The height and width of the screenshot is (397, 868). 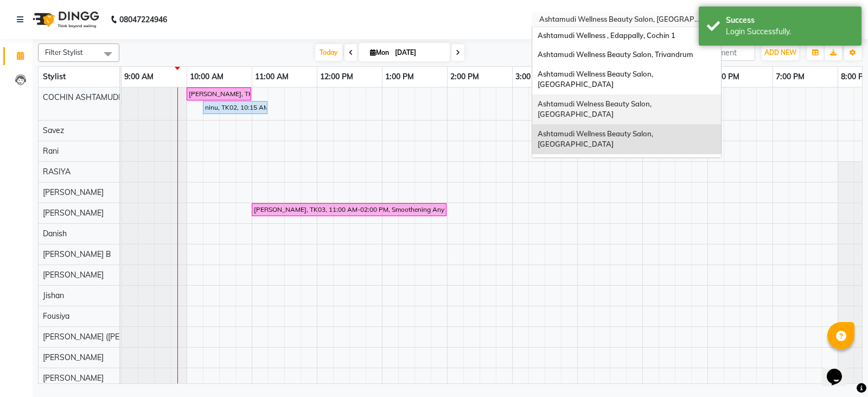 What do you see at coordinates (337, 76) in the screenshot?
I see `a: 12:00 PM` at bounding box center [337, 76].